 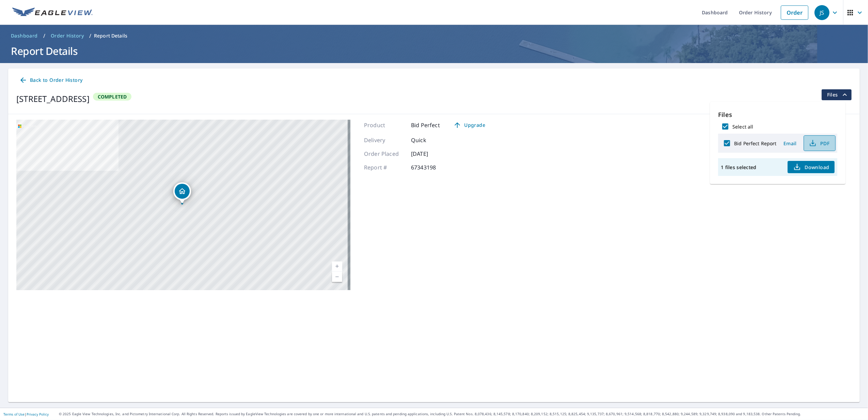 I want to click on span: Dashboard, so click(x=24, y=36).